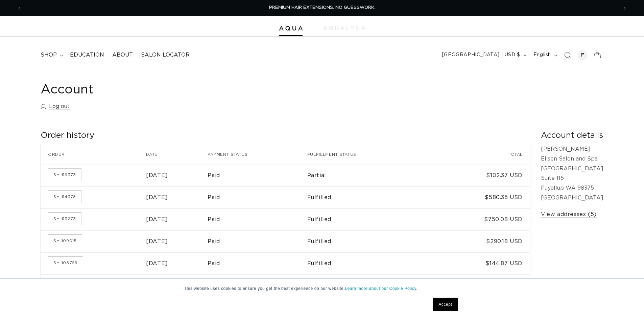 Image resolution: width=644 pixels, height=320 pixels. Describe the element at coordinates (569, 215) in the screenshot. I see `a: View addresses (5)` at that location.